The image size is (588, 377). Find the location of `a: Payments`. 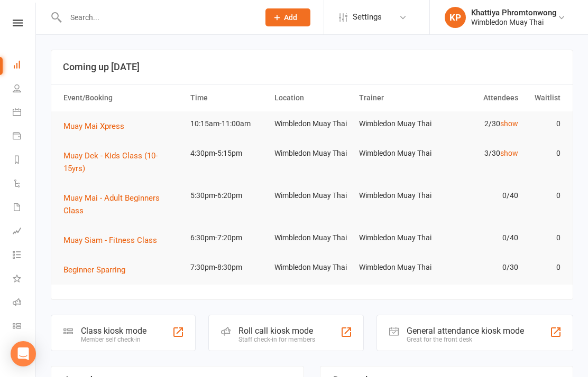

a: Payments is located at coordinates (24, 137).